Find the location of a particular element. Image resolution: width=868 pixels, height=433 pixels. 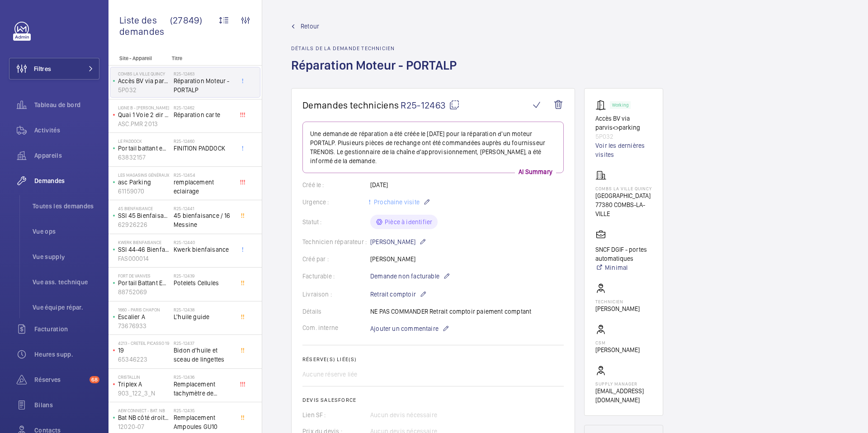

p: Working is located at coordinates (621, 105).